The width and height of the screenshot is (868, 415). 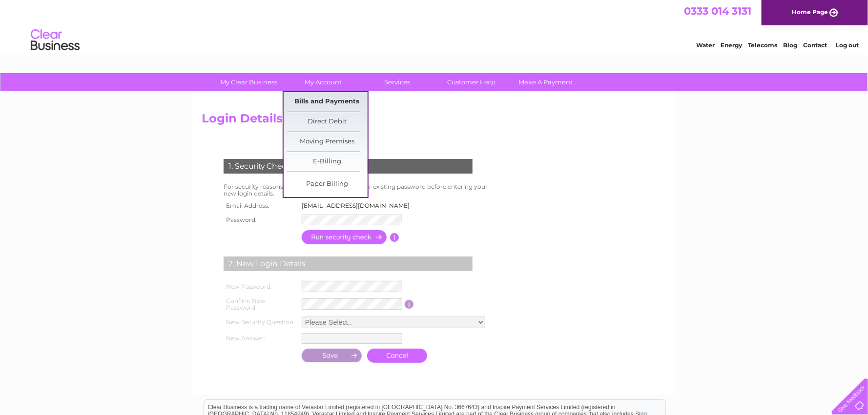 I want to click on a: Moving Premises, so click(x=327, y=142).